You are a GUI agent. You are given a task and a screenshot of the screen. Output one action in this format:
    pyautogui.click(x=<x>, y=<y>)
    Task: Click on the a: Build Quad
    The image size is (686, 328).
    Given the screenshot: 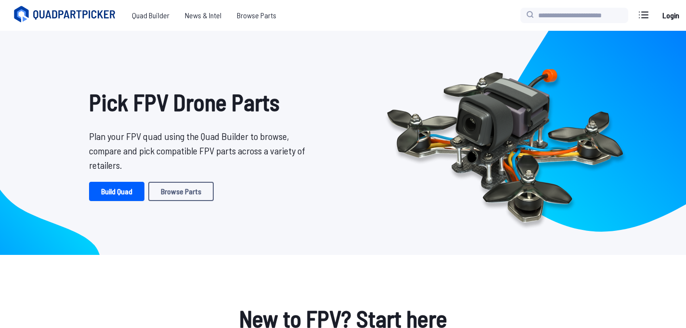 What is the action you would take?
    pyautogui.click(x=117, y=192)
    